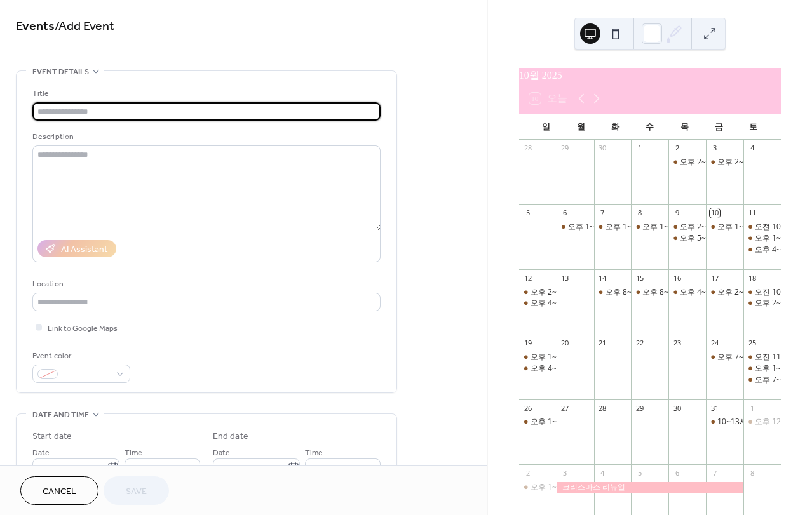  Describe the element at coordinates (752, 213) in the screenshot. I see `div: 11` at that location.